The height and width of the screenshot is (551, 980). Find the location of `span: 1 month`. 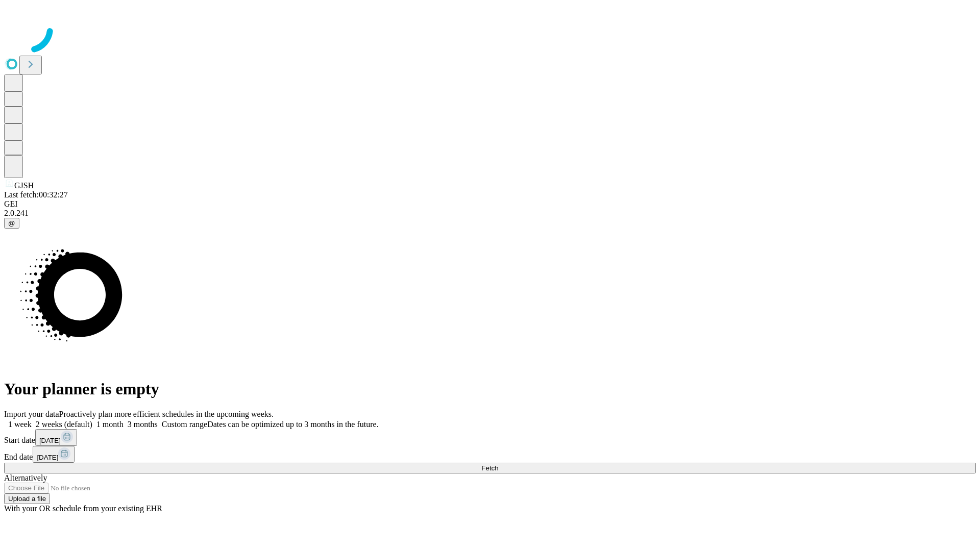

span: 1 month is located at coordinates (109, 424).